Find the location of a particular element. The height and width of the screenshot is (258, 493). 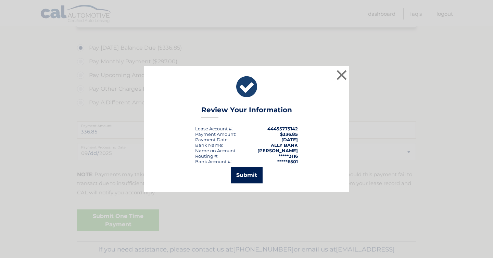

h3: Review Your Information is located at coordinates (247, 112).